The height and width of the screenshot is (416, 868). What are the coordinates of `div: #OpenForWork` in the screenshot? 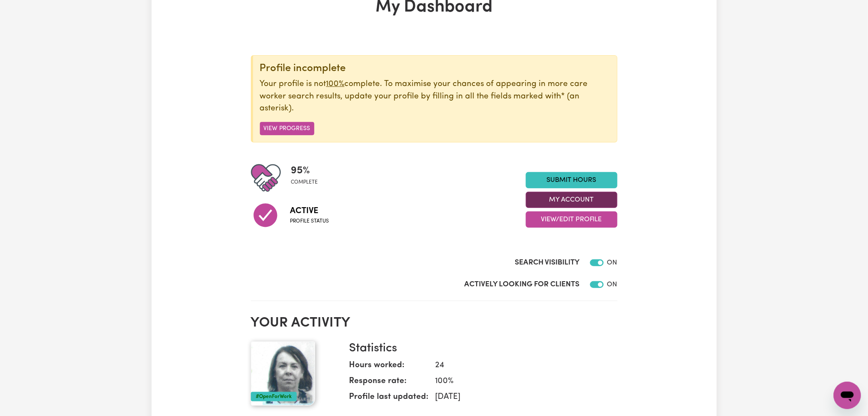 It's located at (274, 397).